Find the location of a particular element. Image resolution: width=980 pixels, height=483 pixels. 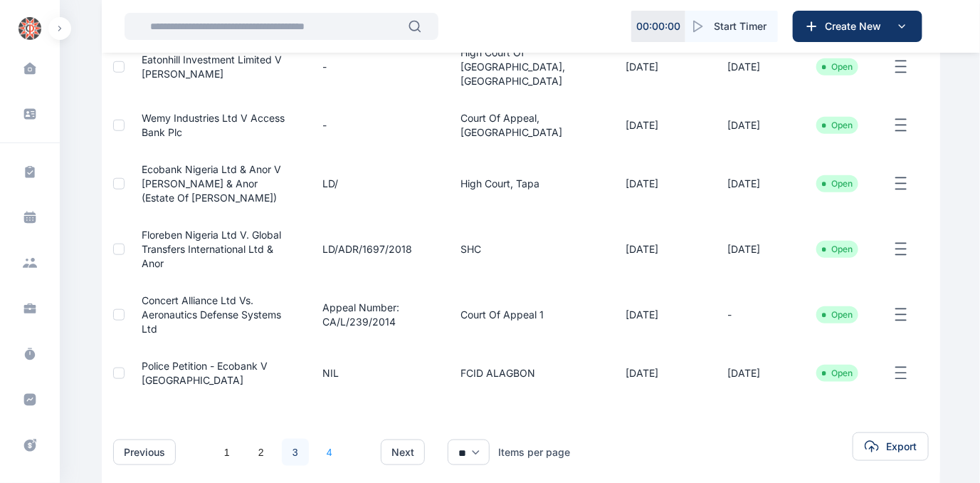

a: 4 is located at coordinates (330, 452).